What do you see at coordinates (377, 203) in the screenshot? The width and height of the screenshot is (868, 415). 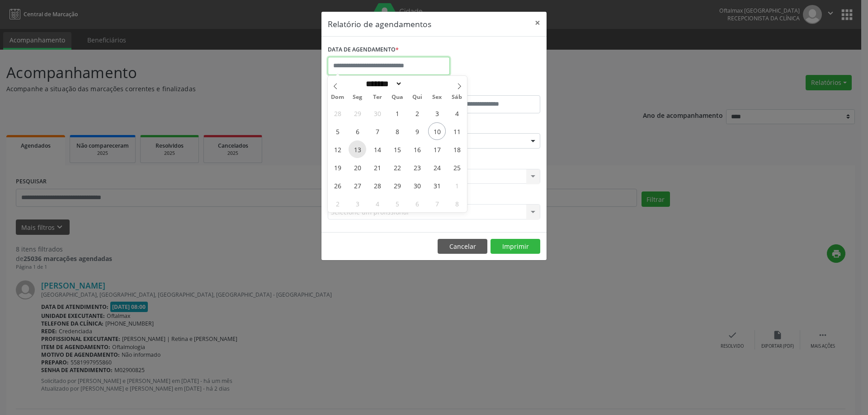 I see `span: Novembro 4, 2025` at bounding box center [377, 203].